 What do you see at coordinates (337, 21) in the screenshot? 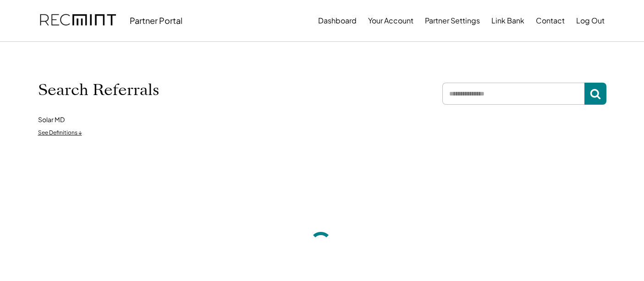
I see `button: Dashboard` at bounding box center [337, 21].